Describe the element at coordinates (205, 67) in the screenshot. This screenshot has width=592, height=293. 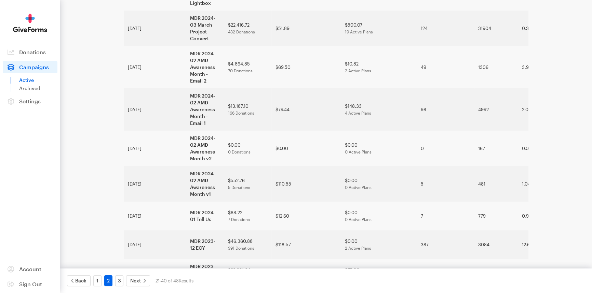
I see `td: MDR 2024-02 AMD Awareness Month - Email 2` at that location.